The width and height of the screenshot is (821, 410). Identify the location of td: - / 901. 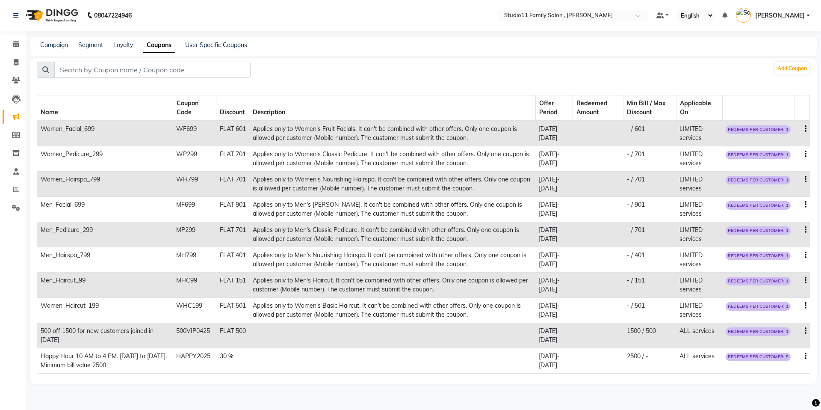
(649, 209).